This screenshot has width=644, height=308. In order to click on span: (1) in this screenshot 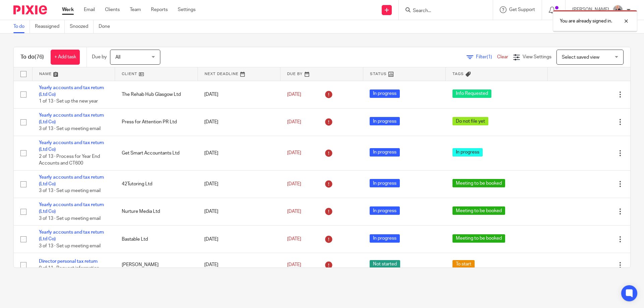, I will do `click(490, 57)`.